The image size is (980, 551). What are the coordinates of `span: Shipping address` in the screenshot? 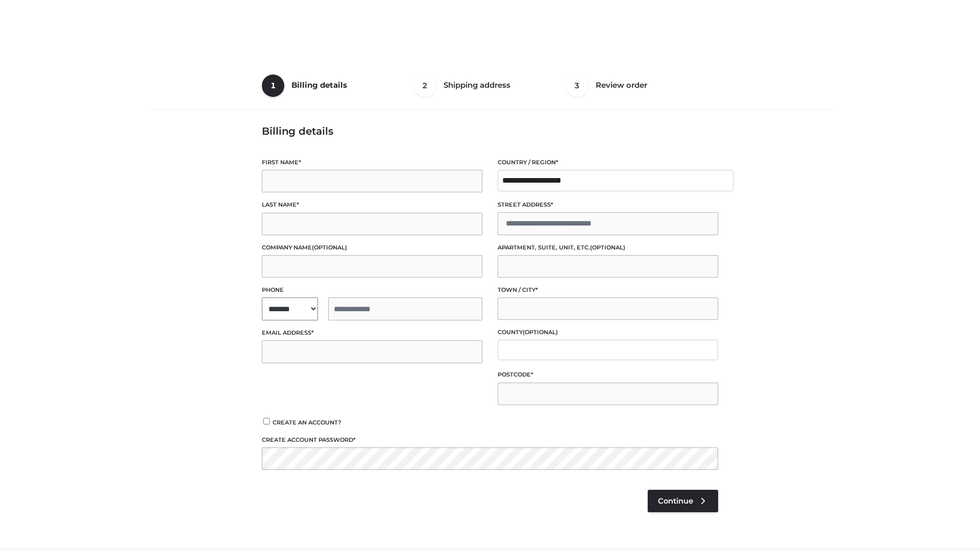 It's located at (477, 85).